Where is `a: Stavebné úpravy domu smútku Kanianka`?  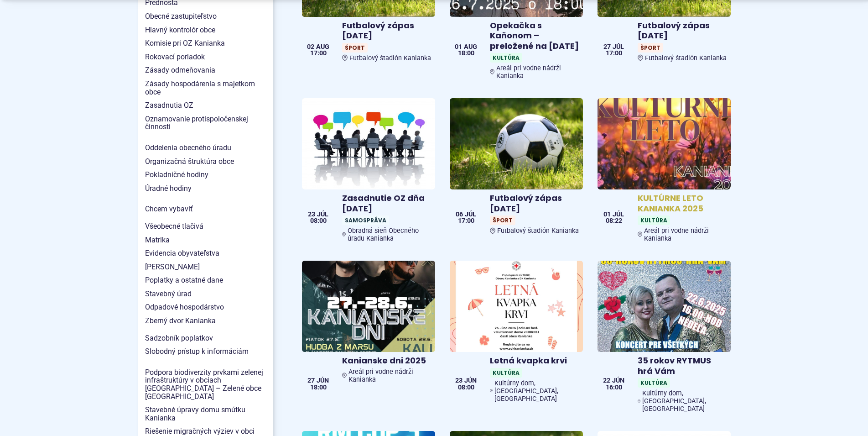
a: Stavebné úpravy domu smútku Kanianka is located at coordinates (206, 414).